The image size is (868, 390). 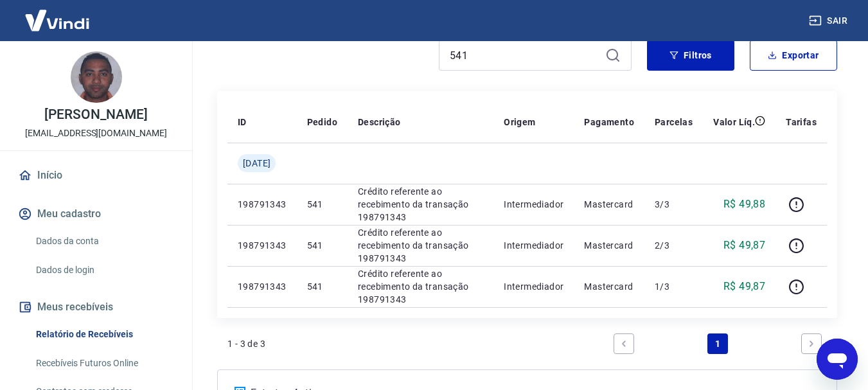 What do you see at coordinates (609, 122) in the screenshot?
I see `p: Pagamento` at bounding box center [609, 122].